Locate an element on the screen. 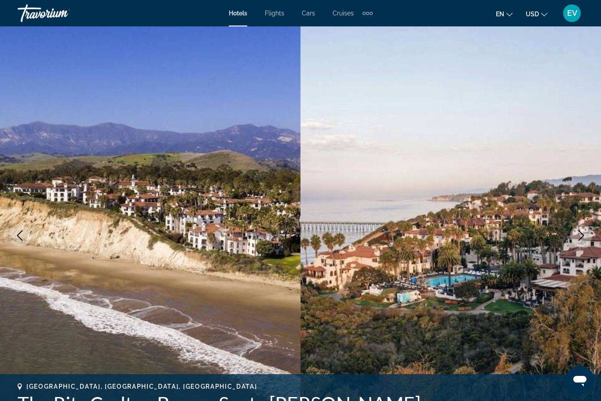 Image resolution: width=601 pixels, height=401 pixels. button: Extra navigation items is located at coordinates (367, 13).